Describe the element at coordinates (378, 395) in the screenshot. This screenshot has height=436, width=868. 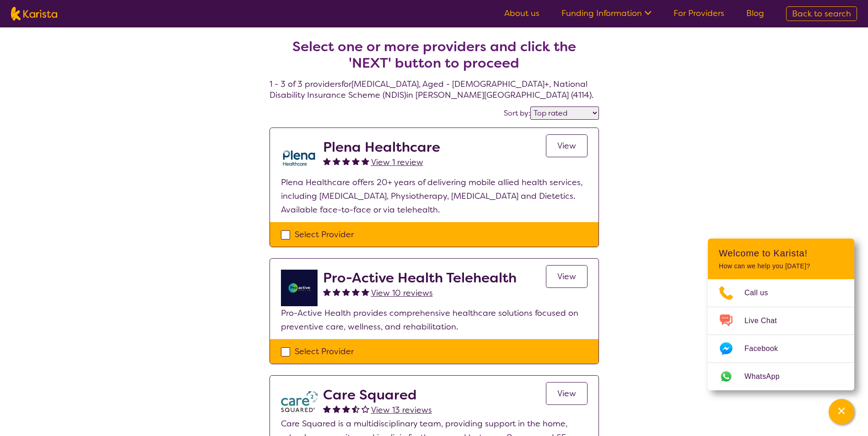
I see `h2: Care Squared` at that location.